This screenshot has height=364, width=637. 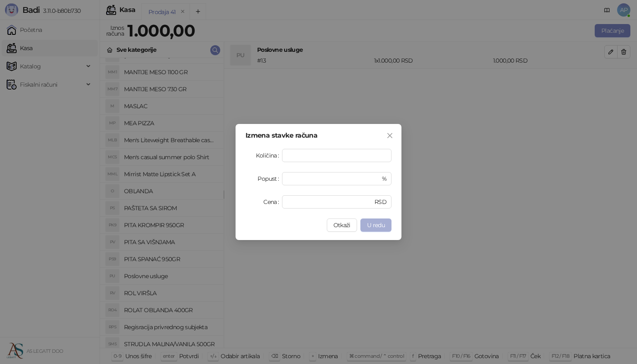 I want to click on input: Količina, so click(x=337, y=155).